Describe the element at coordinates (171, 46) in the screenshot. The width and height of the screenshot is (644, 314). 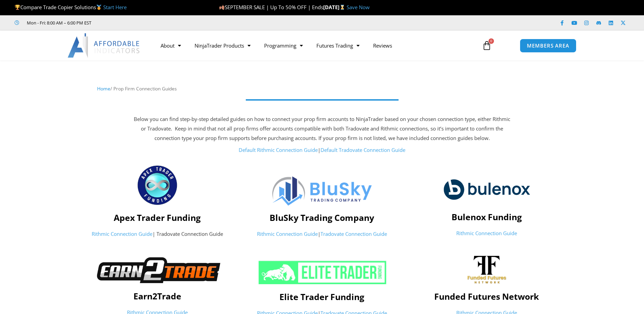
I see `a: About` at that location.